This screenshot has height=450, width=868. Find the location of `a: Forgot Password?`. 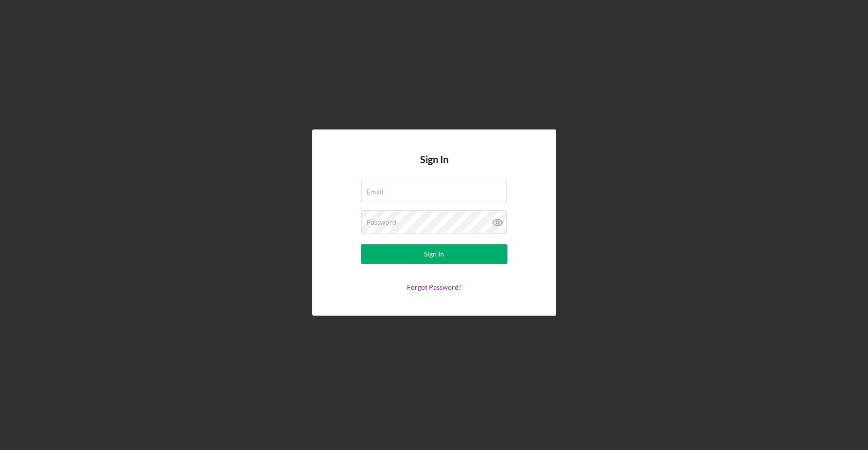

a: Forgot Password? is located at coordinates (434, 287).